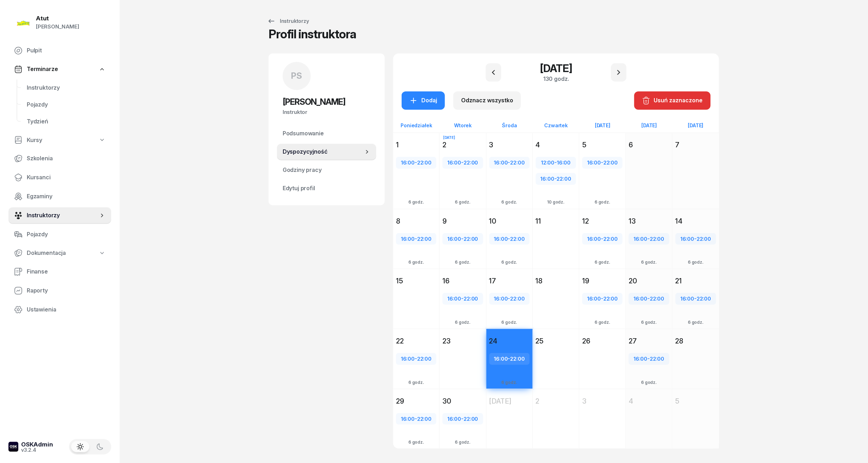 The image size is (868, 463). I want to click on span: Edytuj profil, so click(327, 189).